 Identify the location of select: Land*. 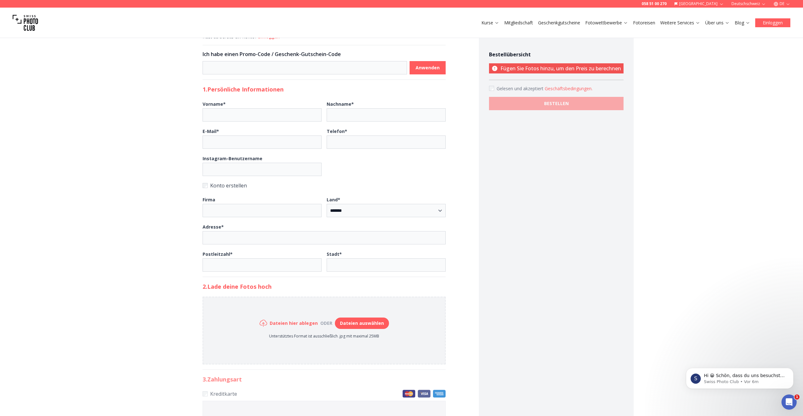
(386, 210).